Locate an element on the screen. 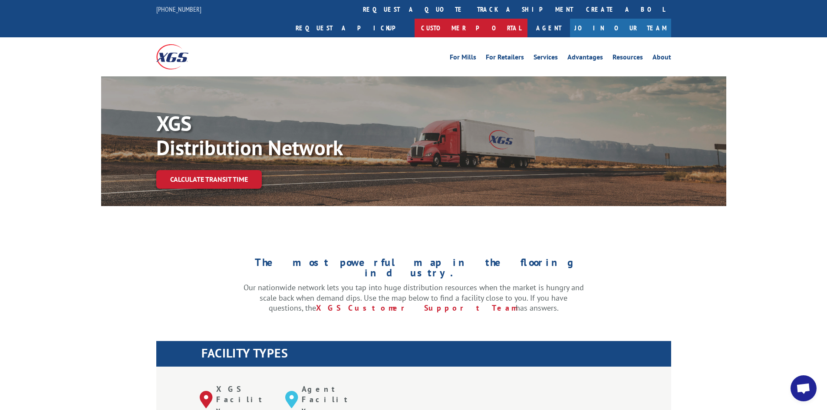 The image size is (827, 410). a: Customer Portal is located at coordinates (471, 28).